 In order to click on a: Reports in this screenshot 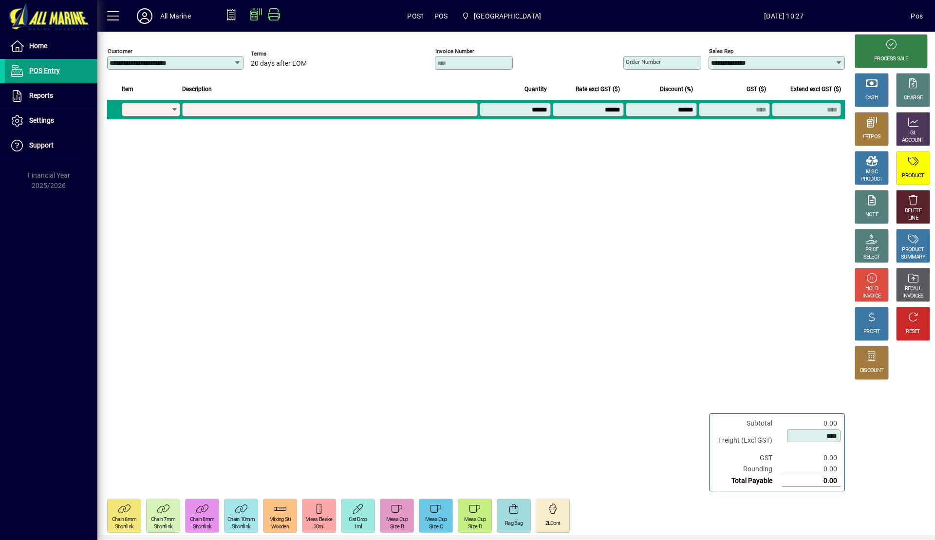, I will do `click(51, 96)`.